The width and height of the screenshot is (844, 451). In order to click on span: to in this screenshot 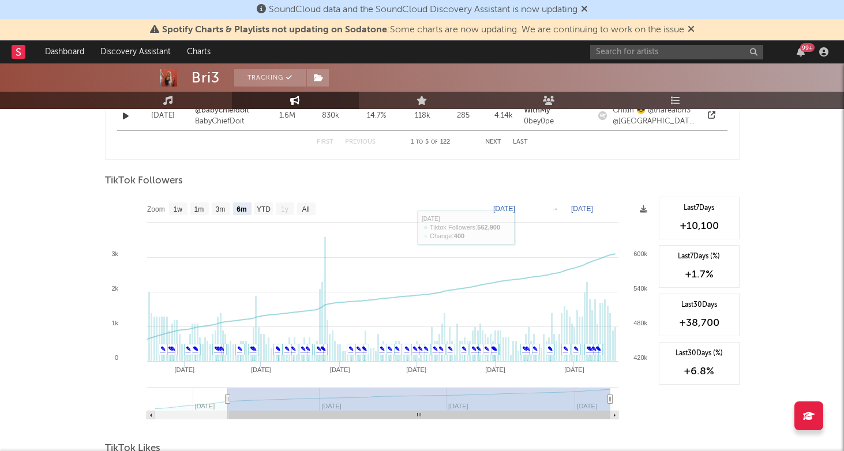, I will do `click(419, 142)`.